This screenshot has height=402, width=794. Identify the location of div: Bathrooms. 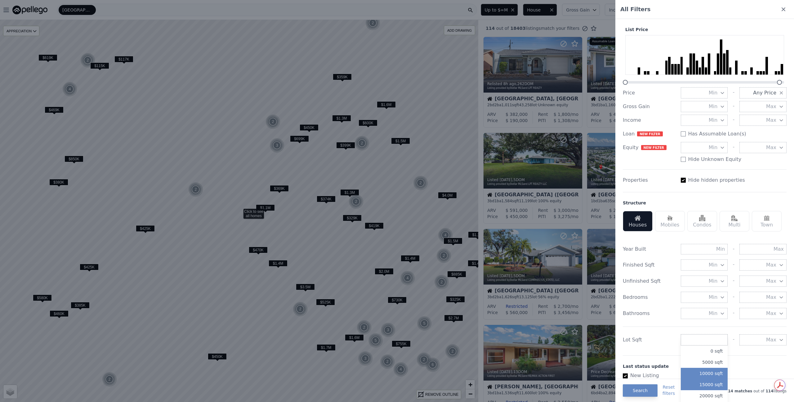
(649, 313).